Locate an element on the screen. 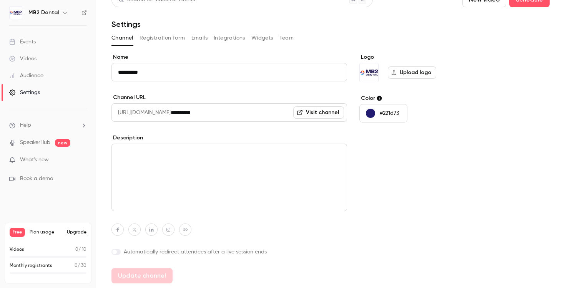 Image resolution: width=565 pixels, height=288 pixels. div: Events is located at coordinates (22, 42).